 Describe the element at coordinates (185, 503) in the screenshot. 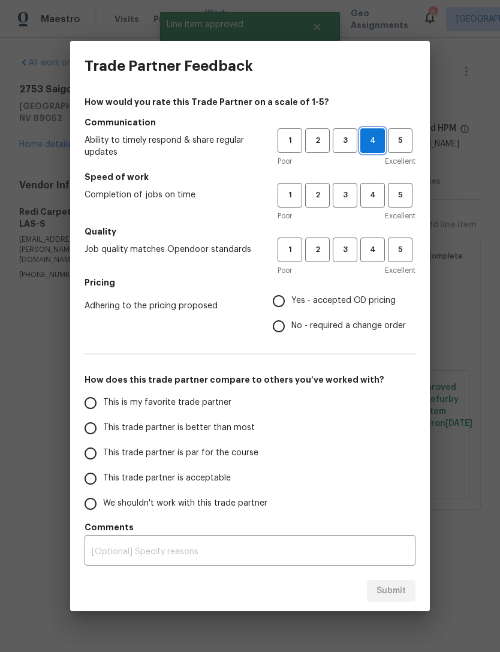

I see `span: We shouldn't work with this trade partner` at that location.